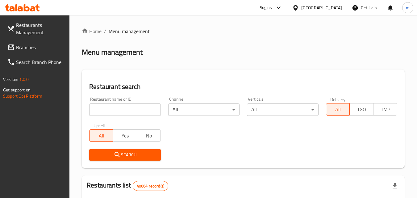 This screenshot has height=198, width=417. What do you see at coordinates (149, 135) in the screenshot?
I see `button: No` at bounding box center [149, 135].